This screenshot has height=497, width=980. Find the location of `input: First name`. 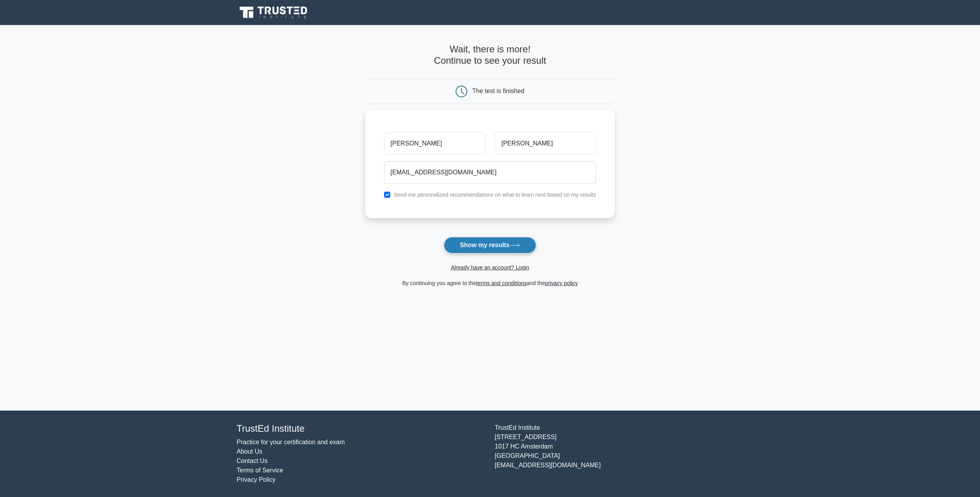

input: First name is located at coordinates (435, 143).